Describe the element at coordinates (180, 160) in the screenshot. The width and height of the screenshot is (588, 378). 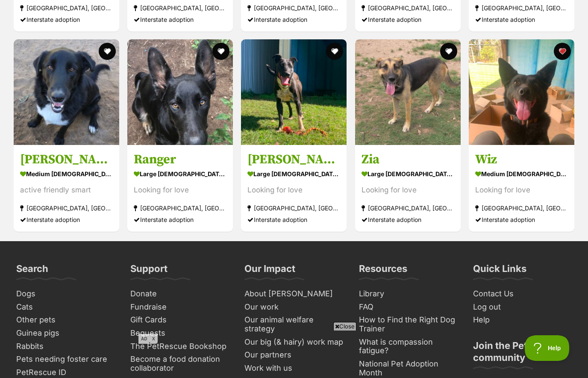
I see `h3: Ranger` at that location.